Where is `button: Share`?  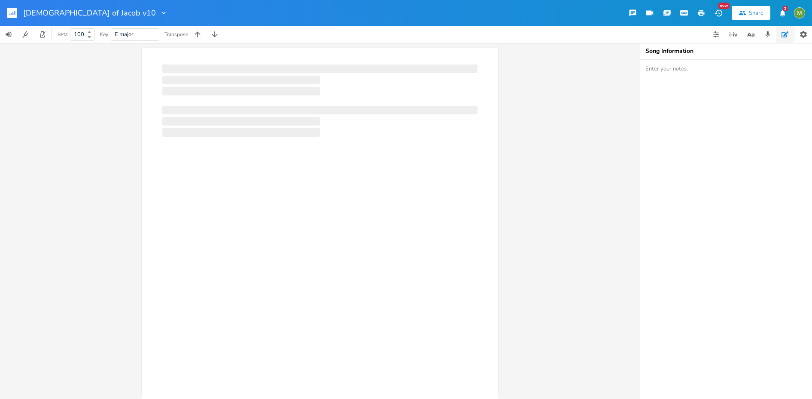 button: Share is located at coordinates (751, 13).